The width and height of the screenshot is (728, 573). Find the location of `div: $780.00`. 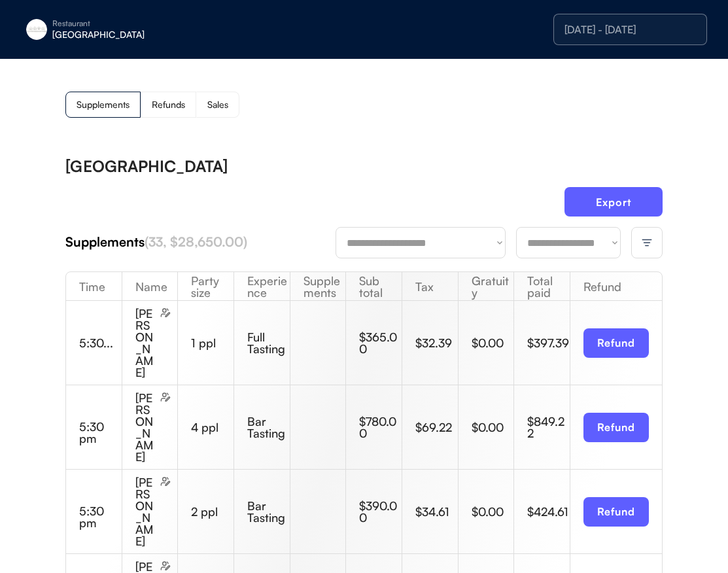

div: $780.00 is located at coordinates (380, 427).